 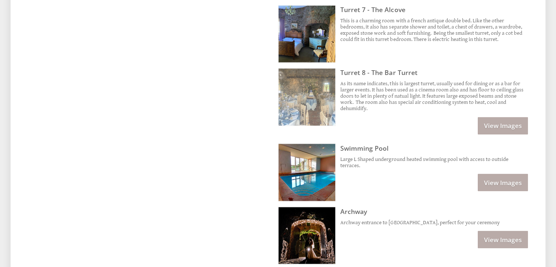 I want to click on img: Swimming Pool, so click(x=307, y=172).